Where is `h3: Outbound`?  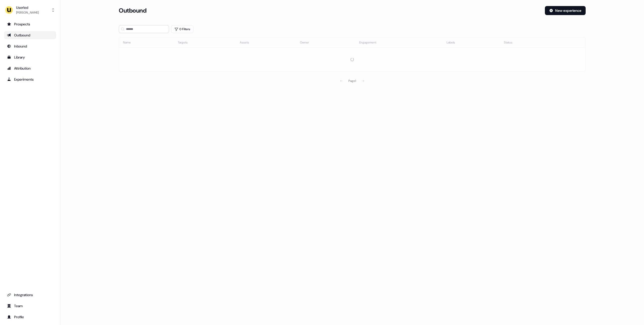 h3: Outbound is located at coordinates (132, 11).